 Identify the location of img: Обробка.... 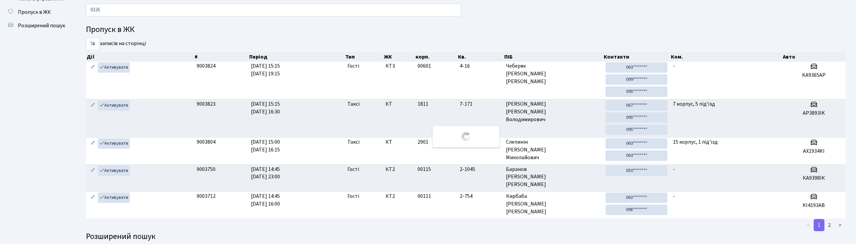
(466, 137).